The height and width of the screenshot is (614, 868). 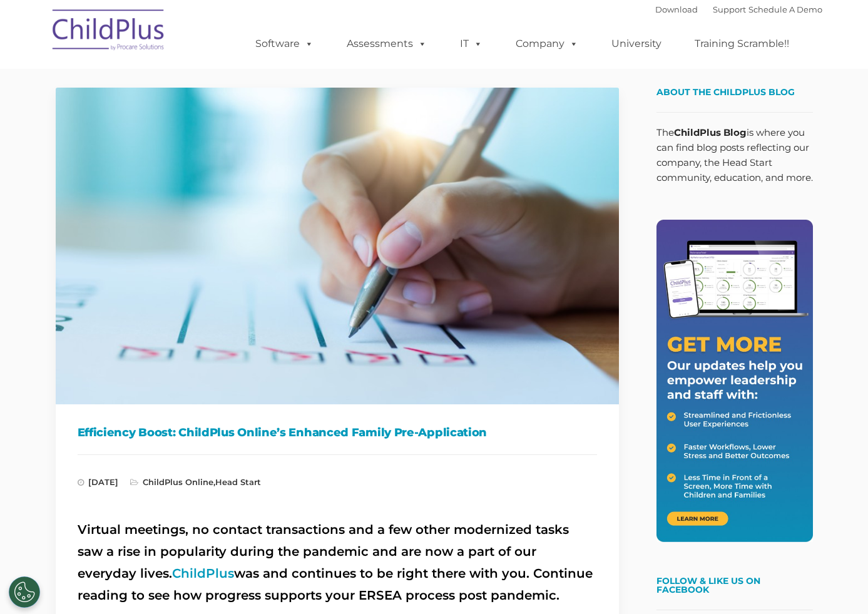 I want to click on a: Head Start, so click(x=238, y=482).